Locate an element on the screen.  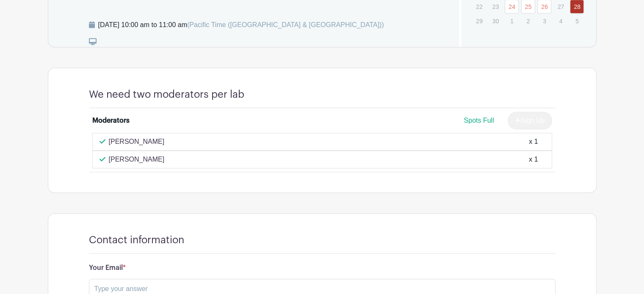
div: Moderators is located at coordinates (111, 120).